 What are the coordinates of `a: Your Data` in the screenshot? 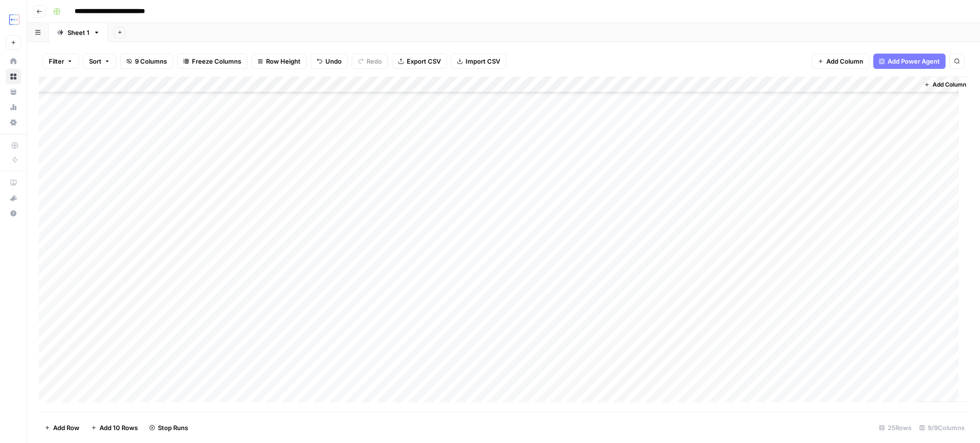 It's located at (13, 92).